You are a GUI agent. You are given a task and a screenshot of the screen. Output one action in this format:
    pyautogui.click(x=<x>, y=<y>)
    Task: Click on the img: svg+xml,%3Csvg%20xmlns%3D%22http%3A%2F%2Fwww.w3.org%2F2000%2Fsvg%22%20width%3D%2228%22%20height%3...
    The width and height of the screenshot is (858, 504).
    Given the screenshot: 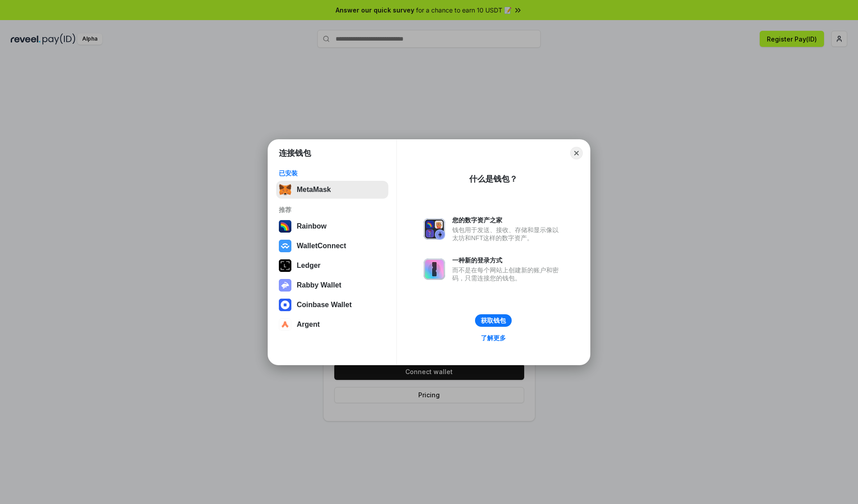 What is the action you would take?
    pyautogui.click(x=285, y=266)
    